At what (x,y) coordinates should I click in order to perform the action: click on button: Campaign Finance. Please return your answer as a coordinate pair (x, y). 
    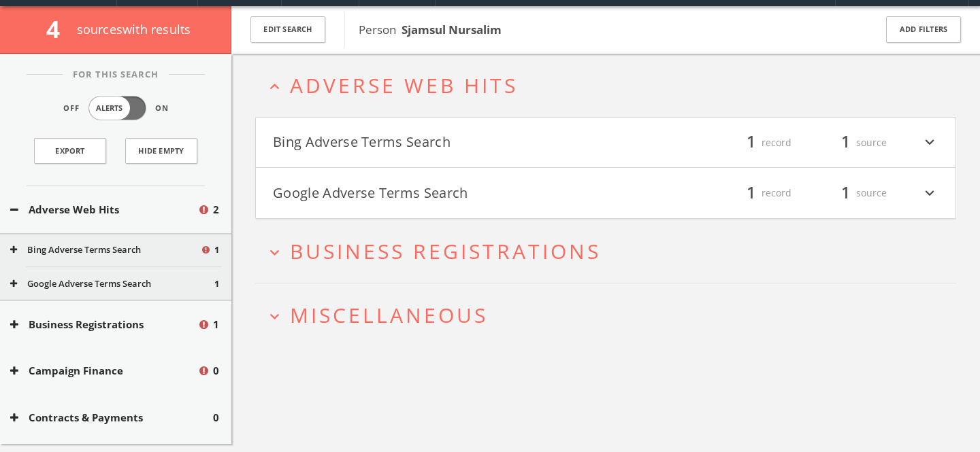
    Looking at the image, I should click on (104, 371).